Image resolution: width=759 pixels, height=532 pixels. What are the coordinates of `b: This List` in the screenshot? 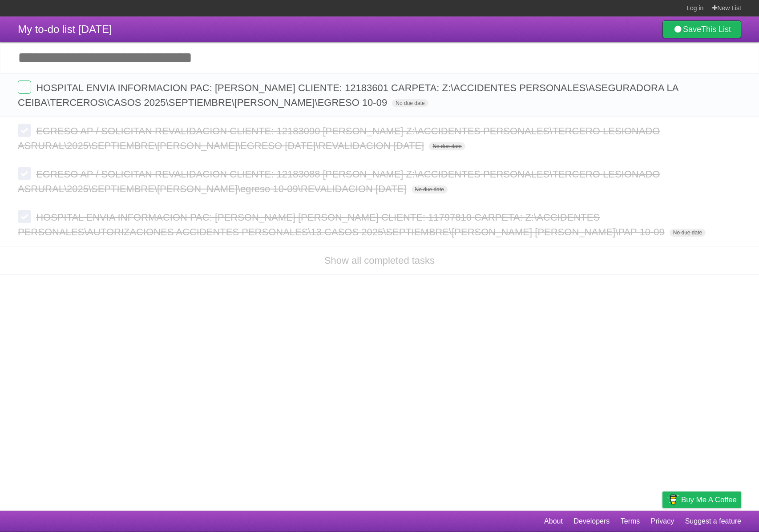 It's located at (716, 30).